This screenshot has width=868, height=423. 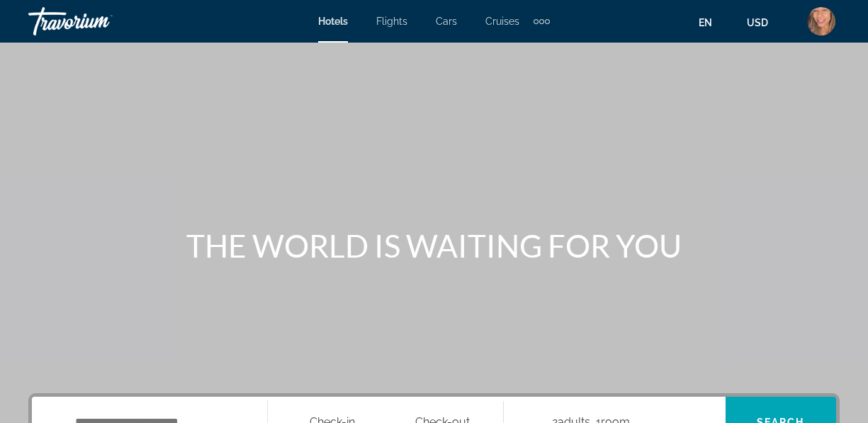 I want to click on span: en, so click(x=705, y=23).